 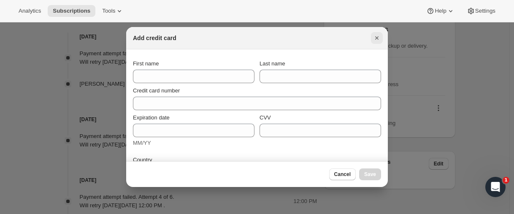 I want to click on span: Cancel, so click(x=343, y=174).